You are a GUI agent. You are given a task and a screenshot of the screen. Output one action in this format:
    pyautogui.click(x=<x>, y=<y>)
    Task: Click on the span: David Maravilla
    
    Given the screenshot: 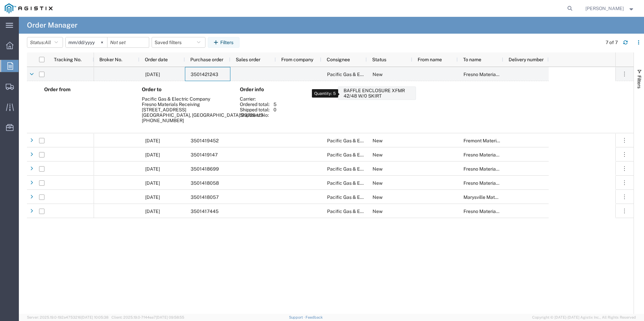 What is the action you would take?
    pyautogui.click(x=604, y=8)
    